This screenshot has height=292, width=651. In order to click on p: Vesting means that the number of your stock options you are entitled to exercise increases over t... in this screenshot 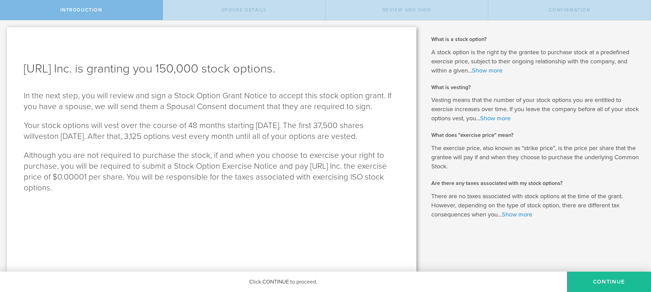, I will do `click(536, 109)`.